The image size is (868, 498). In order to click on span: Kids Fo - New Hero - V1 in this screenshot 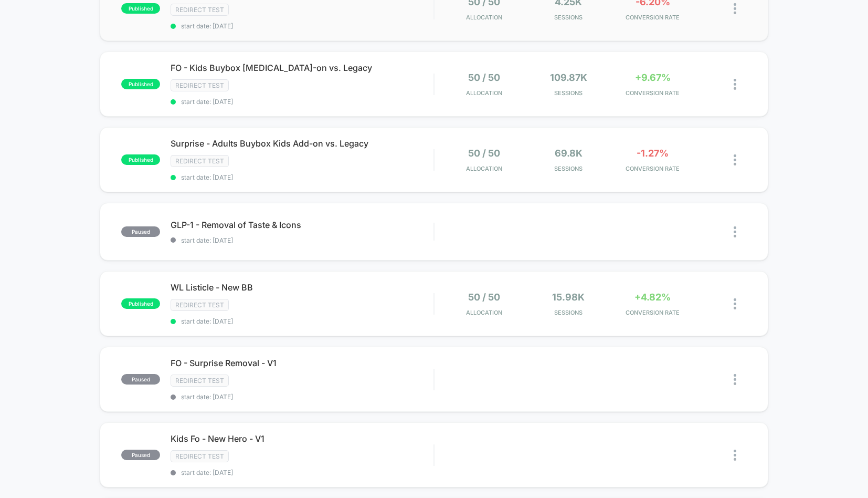, I will do `click(302, 438)`.